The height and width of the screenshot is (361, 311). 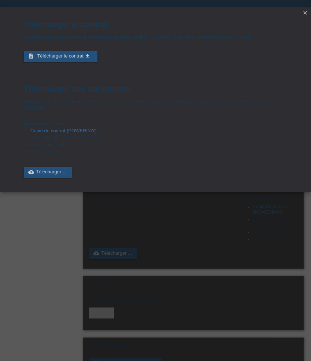 I want to click on span: Télécharger le contrat, so click(x=60, y=56).